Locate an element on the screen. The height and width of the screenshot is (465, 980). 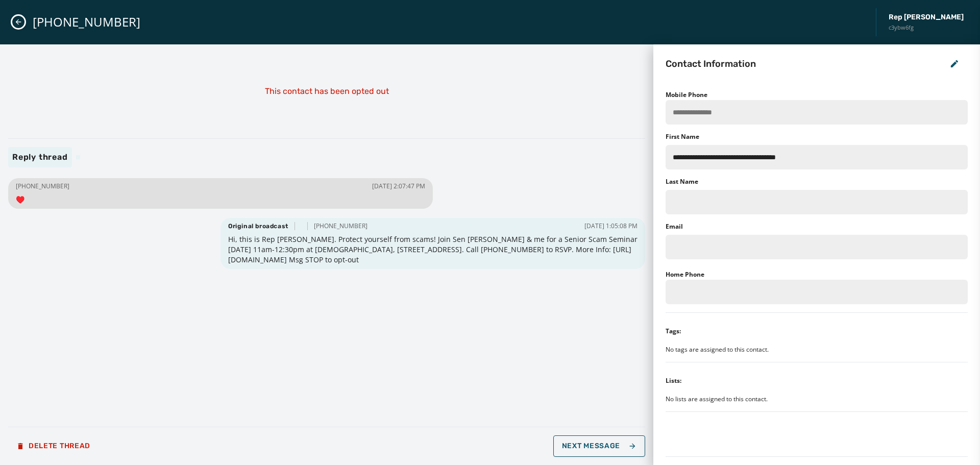
span: Next Message is located at coordinates (599, 446).